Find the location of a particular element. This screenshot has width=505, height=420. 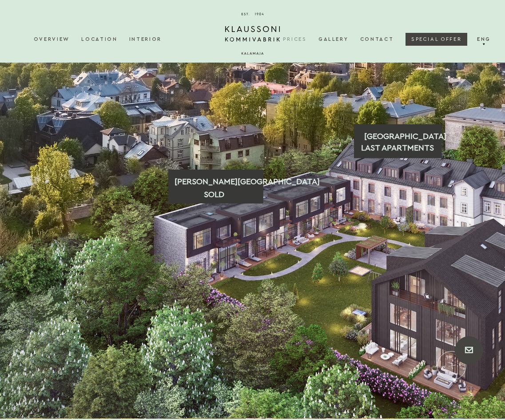

text: LAST APARTMENTS is located at coordinates (398, 148).